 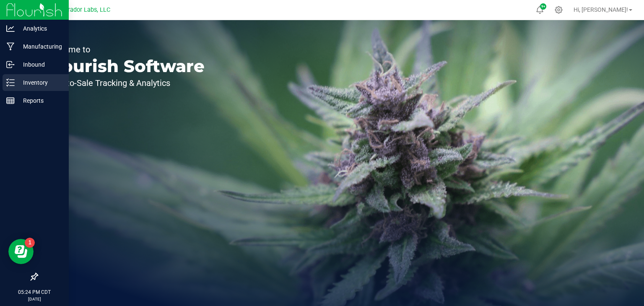 What do you see at coordinates (34, 292) in the screenshot?
I see `p: 05:24 PM CDT` at bounding box center [34, 292].